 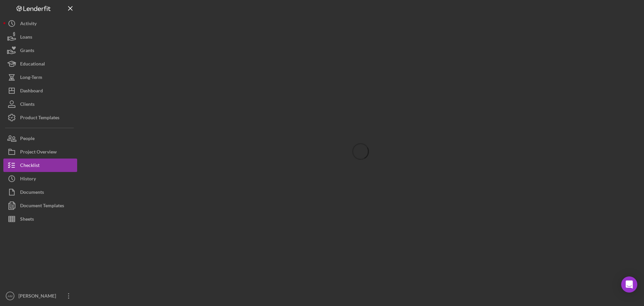 I want to click on button: Checklist, so click(x=40, y=165).